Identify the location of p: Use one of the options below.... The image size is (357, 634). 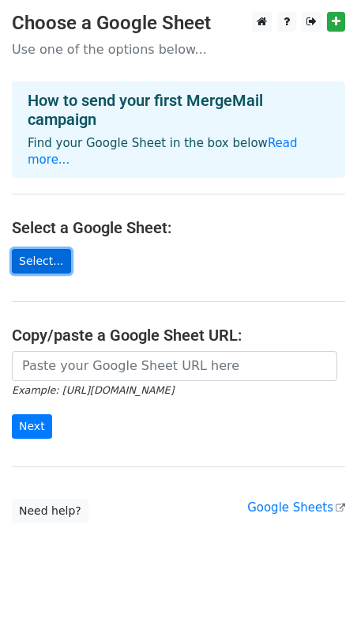
(179, 49).